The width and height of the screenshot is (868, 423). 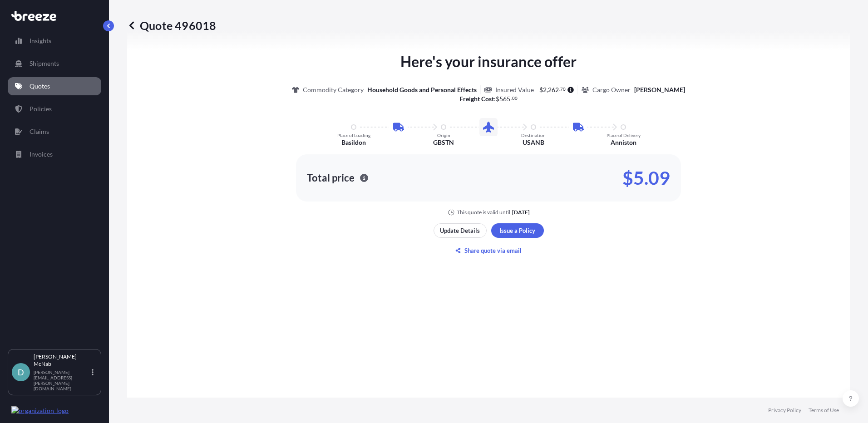 I want to click on p: Basildon, so click(x=354, y=142).